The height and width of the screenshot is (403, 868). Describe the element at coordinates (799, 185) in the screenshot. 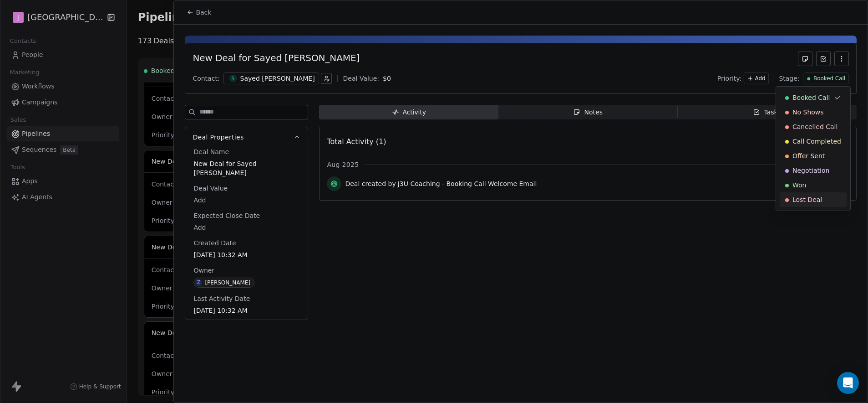

I see `span: Won` at that location.